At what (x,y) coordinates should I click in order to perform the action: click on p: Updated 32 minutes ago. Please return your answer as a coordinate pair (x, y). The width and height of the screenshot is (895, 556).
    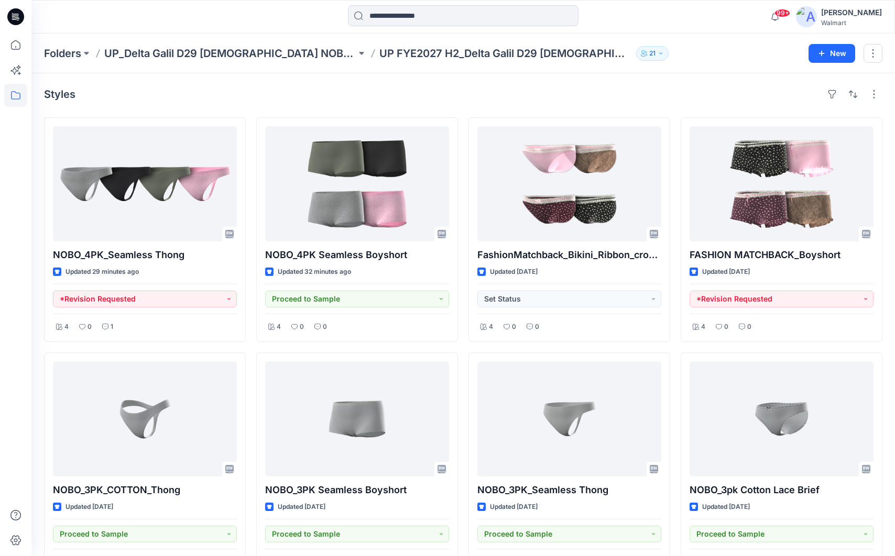
    Looking at the image, I should click on (314, 272).